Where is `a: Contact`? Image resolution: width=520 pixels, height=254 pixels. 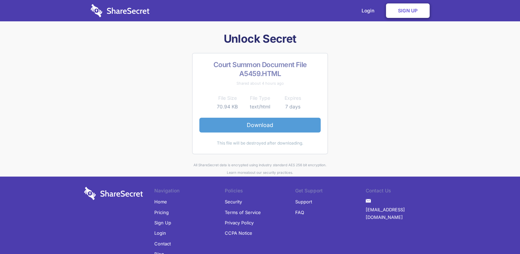 a: Contact is located at coordinates (163, 243).